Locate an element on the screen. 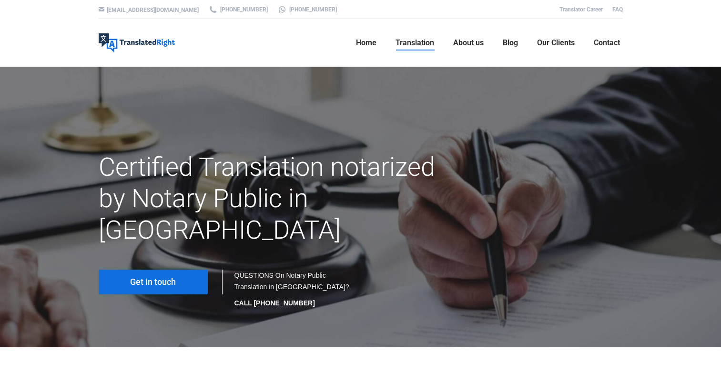  a: Translation is located at coordinates (415, 43).